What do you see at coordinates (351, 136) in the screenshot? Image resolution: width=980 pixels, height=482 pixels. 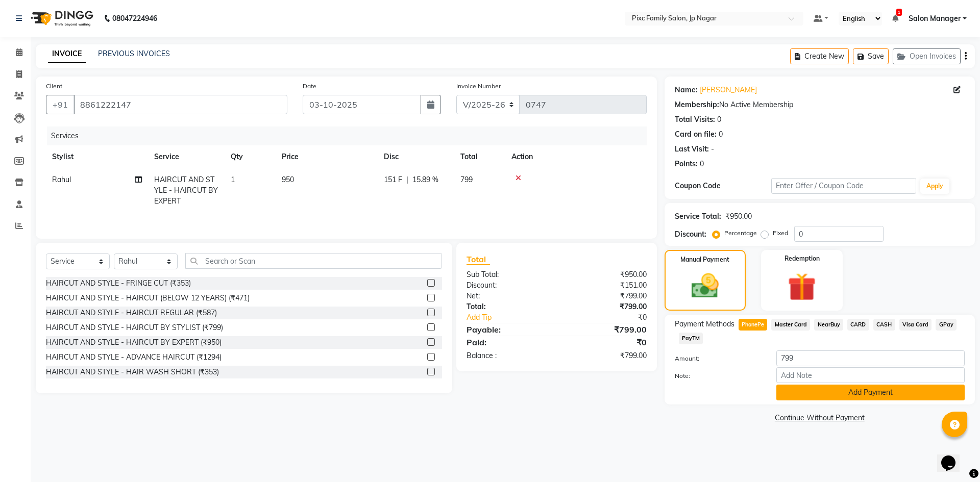 I see `div: Services` at bounding box center [351, 136].